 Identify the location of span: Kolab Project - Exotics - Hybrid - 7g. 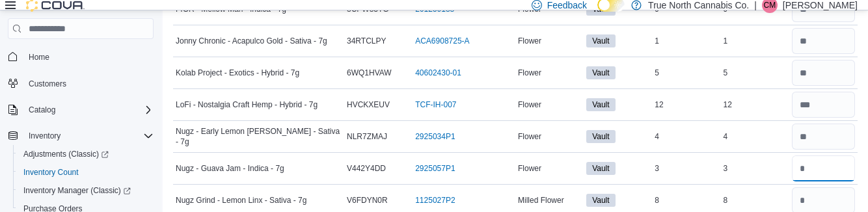
(237, 73).